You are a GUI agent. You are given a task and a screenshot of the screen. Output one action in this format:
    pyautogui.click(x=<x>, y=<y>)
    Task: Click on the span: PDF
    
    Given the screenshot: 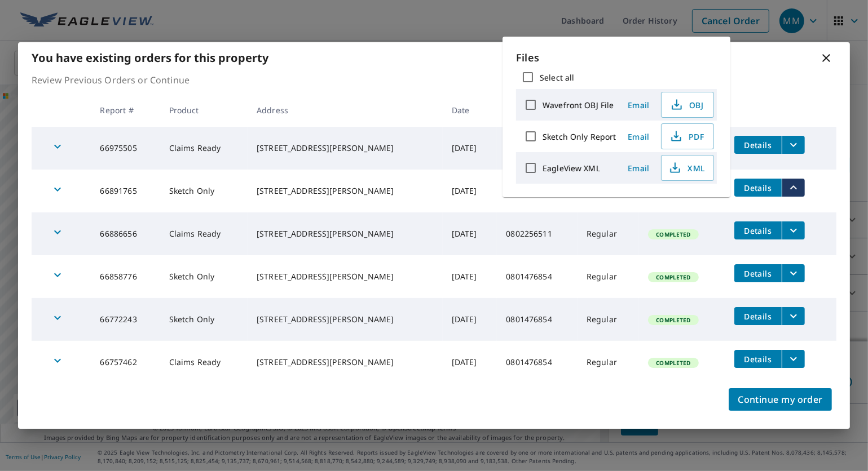 What is the action you would take?
    pyautogui.click(x=686, y=137)
    